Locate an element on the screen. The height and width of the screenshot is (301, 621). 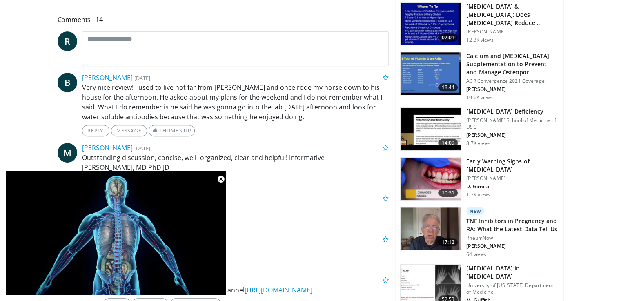
button: Close is located at coordinates (221, 179).